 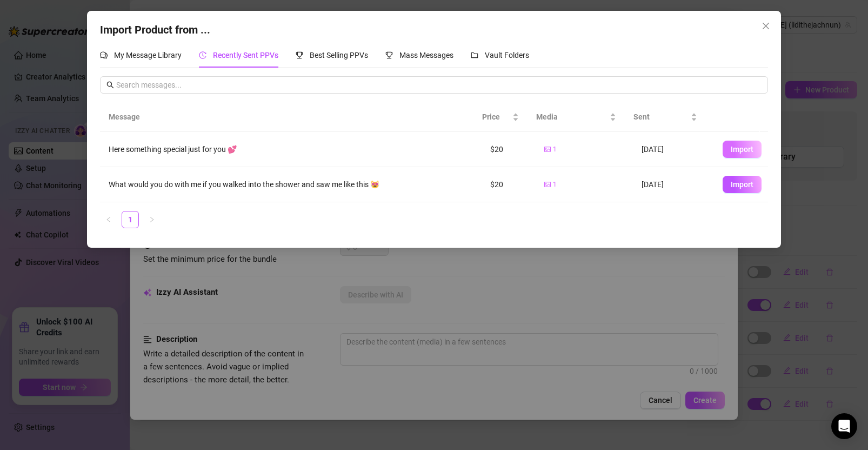 I want to click on span: Best Selling PPVs, so click(x=339, y=55).